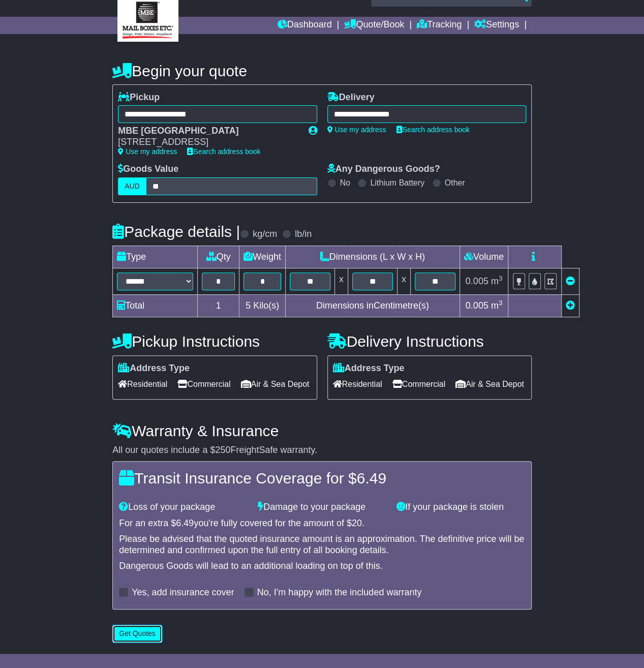 The image size is (644, 668). I want to click on a: Tracking, so click(439, 25).